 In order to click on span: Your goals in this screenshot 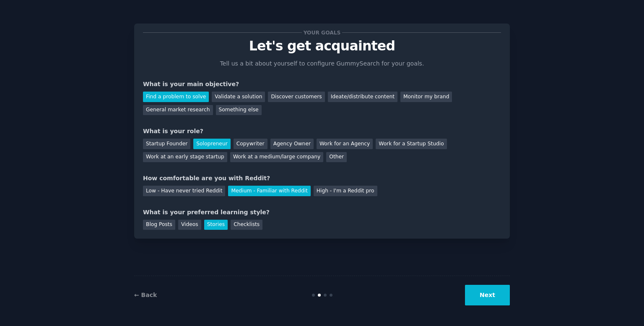, I will do `click(322, 32)`.